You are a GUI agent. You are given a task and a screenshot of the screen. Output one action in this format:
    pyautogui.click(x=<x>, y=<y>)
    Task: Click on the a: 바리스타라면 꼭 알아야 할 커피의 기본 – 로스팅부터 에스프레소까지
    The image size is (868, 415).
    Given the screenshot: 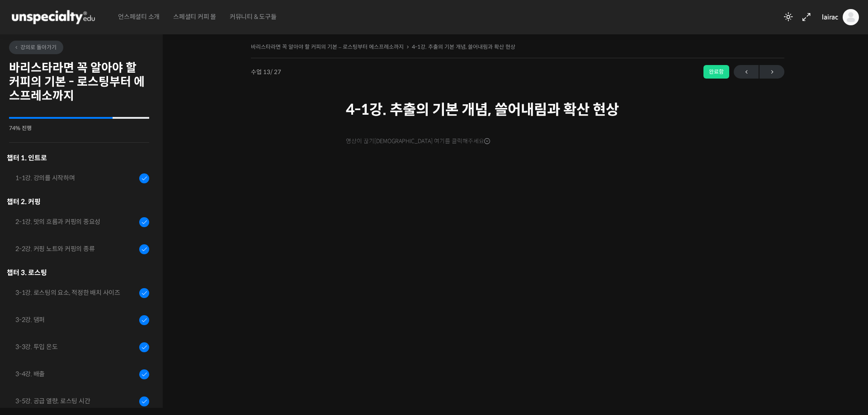 What is the action you would take?
    pyautogui.click(x=327, y=46)
    